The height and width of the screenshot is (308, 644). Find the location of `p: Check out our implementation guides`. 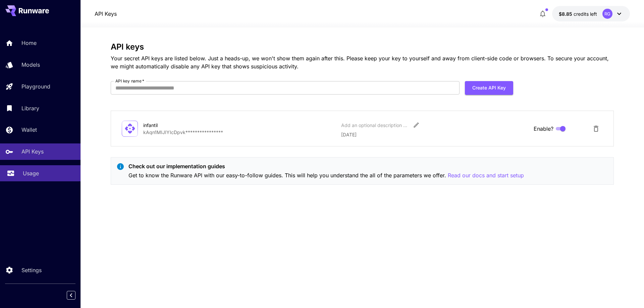

p: Check out our implementation guides is located at coordinates (326, 166).